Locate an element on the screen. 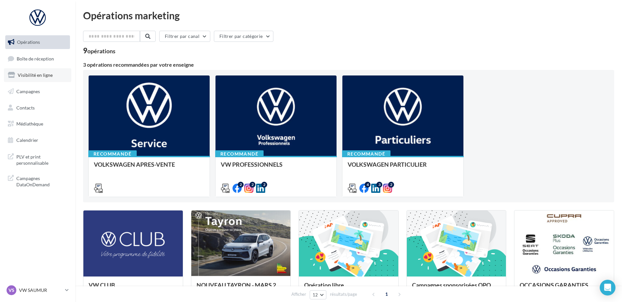 The height and width of the screenshot is (302, 622). div: Campagnes sponsorisées OPO is located at coordinates (456, 288).